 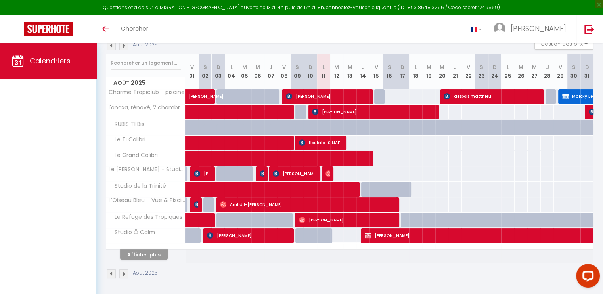 I want to click on th: 22, so click(x=468, y=71).